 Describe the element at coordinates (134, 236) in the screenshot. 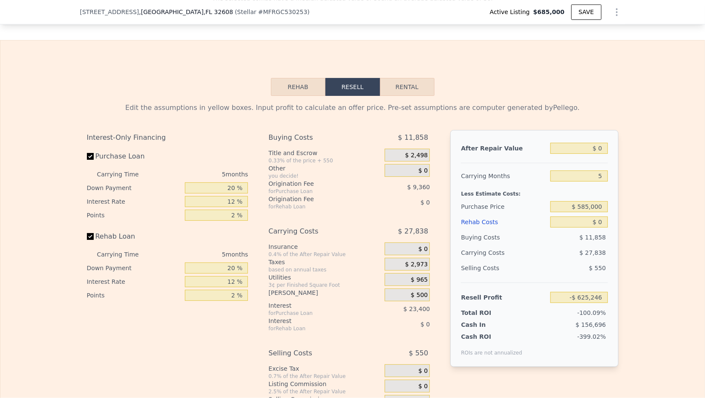

I see `label: Rehab Loan` at that location.